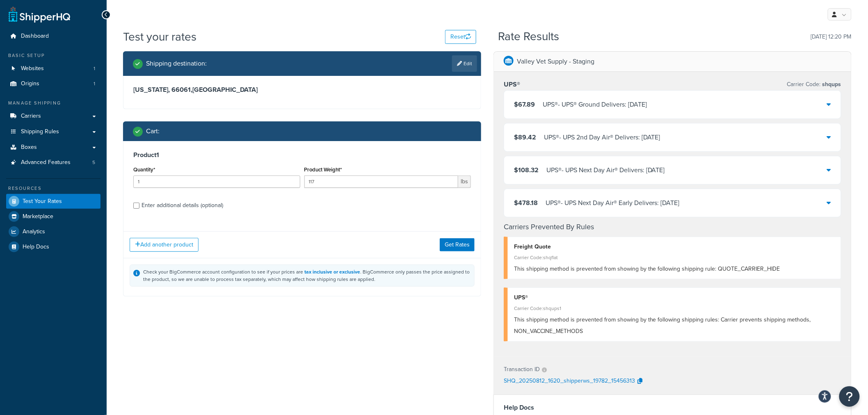  Describe the element at coordinates (33, 68) in the screenshot. I see `span: Websites` at that location.